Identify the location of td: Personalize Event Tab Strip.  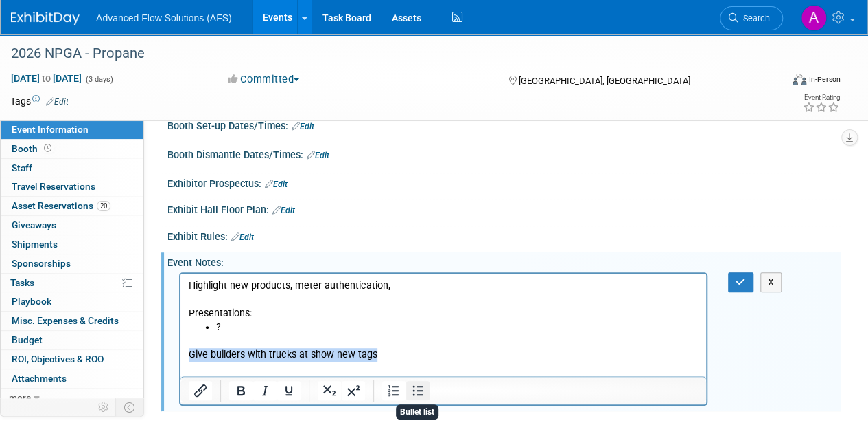
(104, 407).